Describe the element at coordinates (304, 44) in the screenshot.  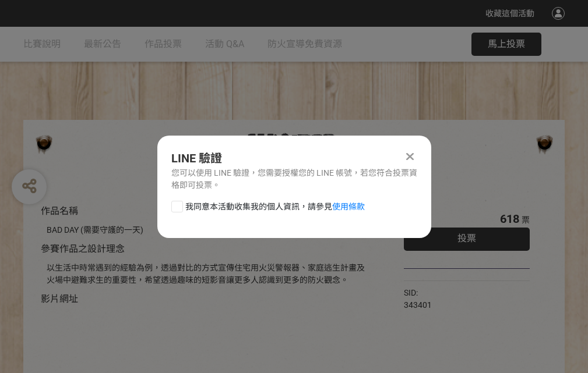
I see `span: 防火宣導免費資源` at that location.